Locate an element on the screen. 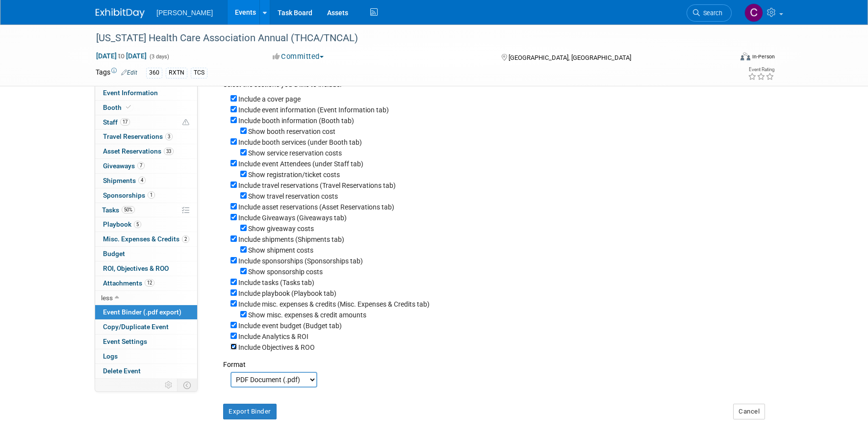  label: Show service reservation costs is located at coordinates (295, 153).